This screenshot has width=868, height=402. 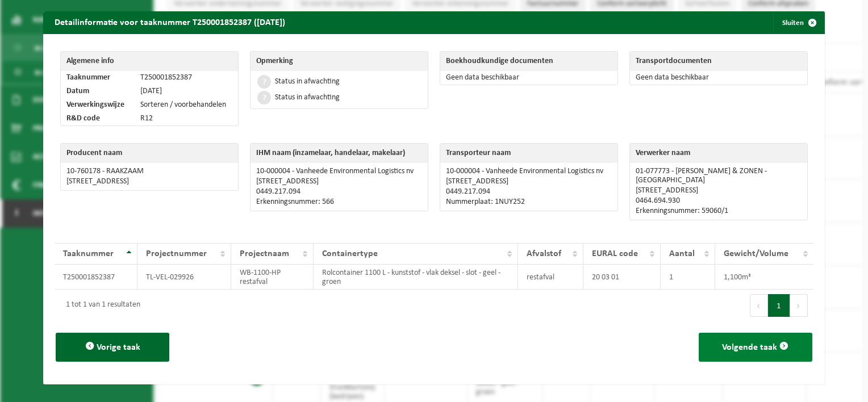 What do you see at coordinates (113, 347) in the screenshot?
I see `button: Vorige taak` at bounding box center [113, 347].